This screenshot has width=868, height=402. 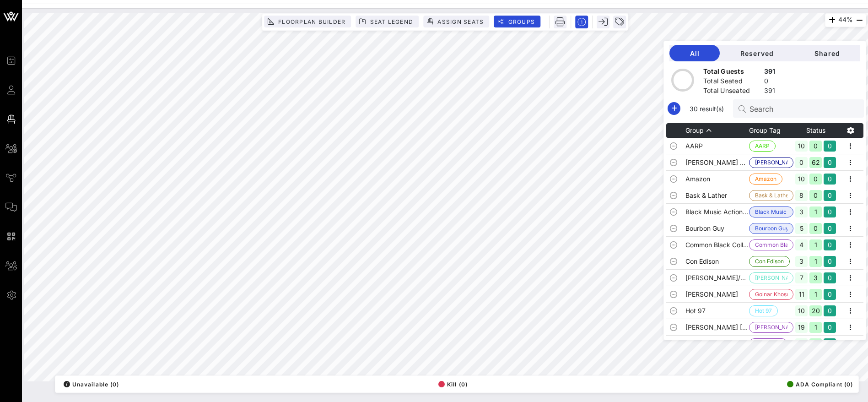 I want to click on span: Kill (0), so click(x=453, y=384).